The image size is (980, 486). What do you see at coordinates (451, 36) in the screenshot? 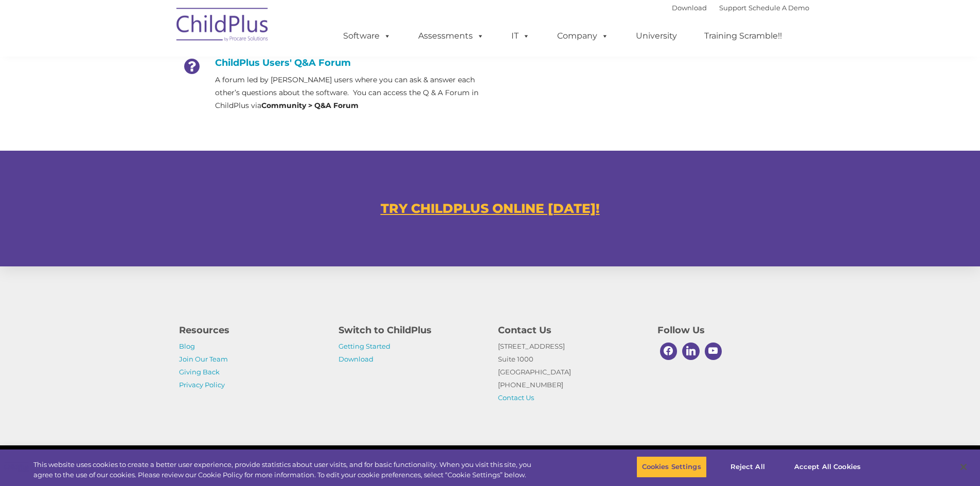
I see `a: Assessments` at bounding box center [451, 36].